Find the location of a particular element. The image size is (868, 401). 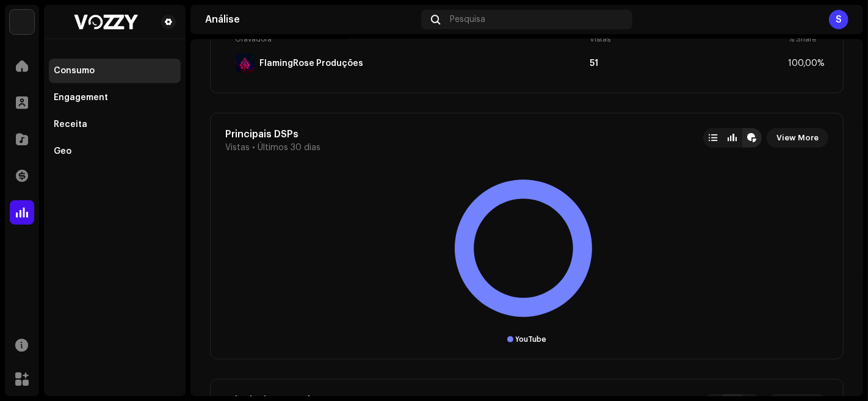

div: Receita is located at coordinates (71, 124).